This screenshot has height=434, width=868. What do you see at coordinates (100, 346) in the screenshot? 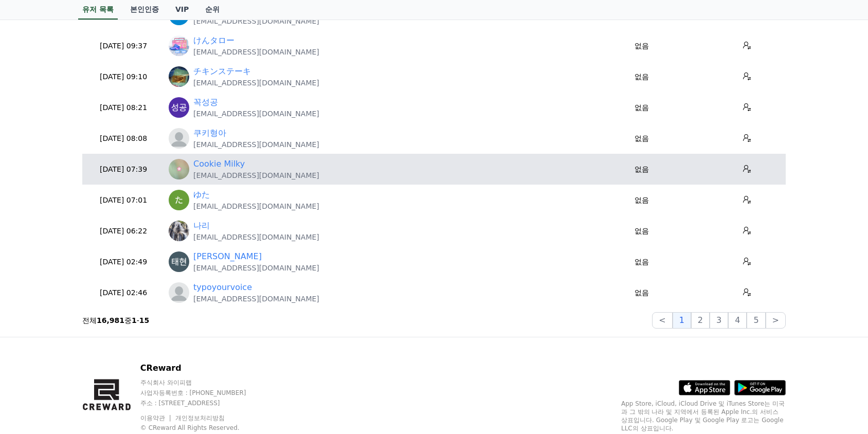
I see `span: Messages` at bounding box center [100, 346].